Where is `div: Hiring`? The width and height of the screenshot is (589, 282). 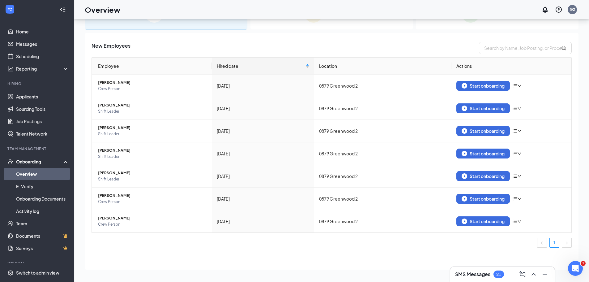 div: Hiring is located at coordinates (37, 83).